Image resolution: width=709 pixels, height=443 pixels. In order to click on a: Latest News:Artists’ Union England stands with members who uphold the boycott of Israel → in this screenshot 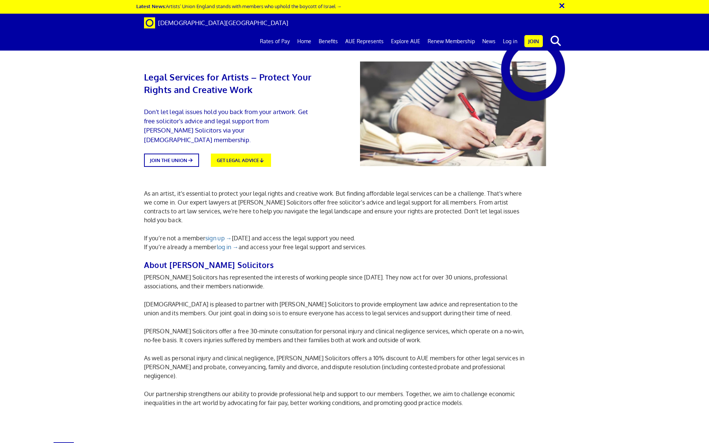, I will do `click(239, 6)`.